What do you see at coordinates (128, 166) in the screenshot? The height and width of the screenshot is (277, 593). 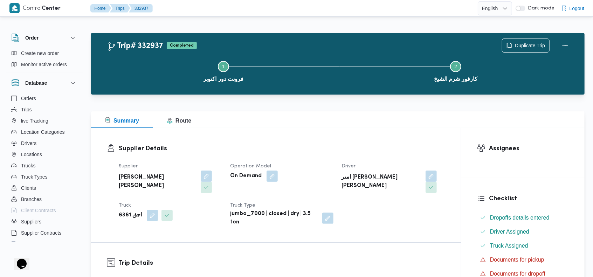 I see `span: Supplier` at bounding box center [128, 166].